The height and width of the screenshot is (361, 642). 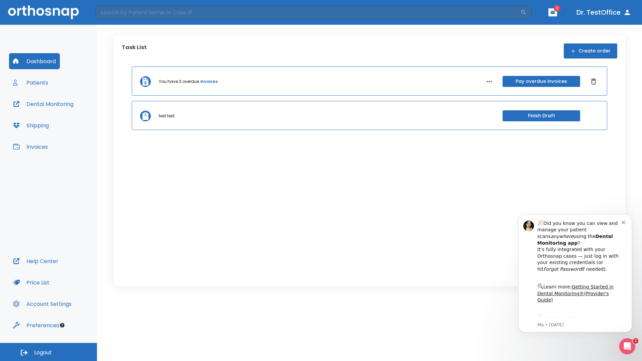 What do you see at coordinates (34, 61) in the screenshot?
I see `button: Dashboard` at bounding box center [34, 61].